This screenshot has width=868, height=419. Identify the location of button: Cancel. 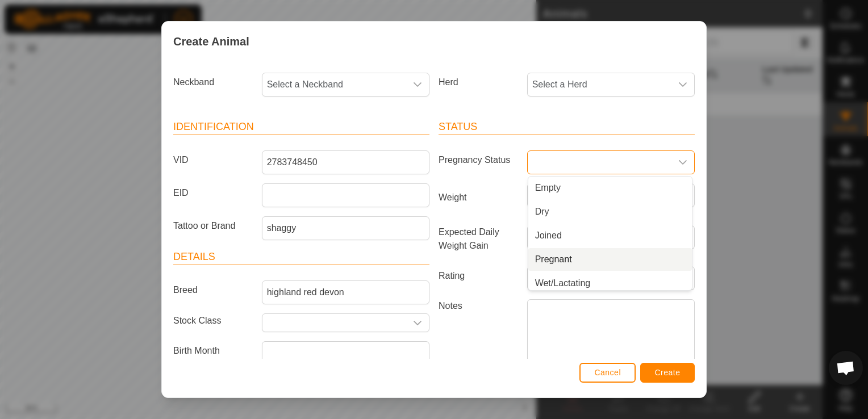
(607, 373).